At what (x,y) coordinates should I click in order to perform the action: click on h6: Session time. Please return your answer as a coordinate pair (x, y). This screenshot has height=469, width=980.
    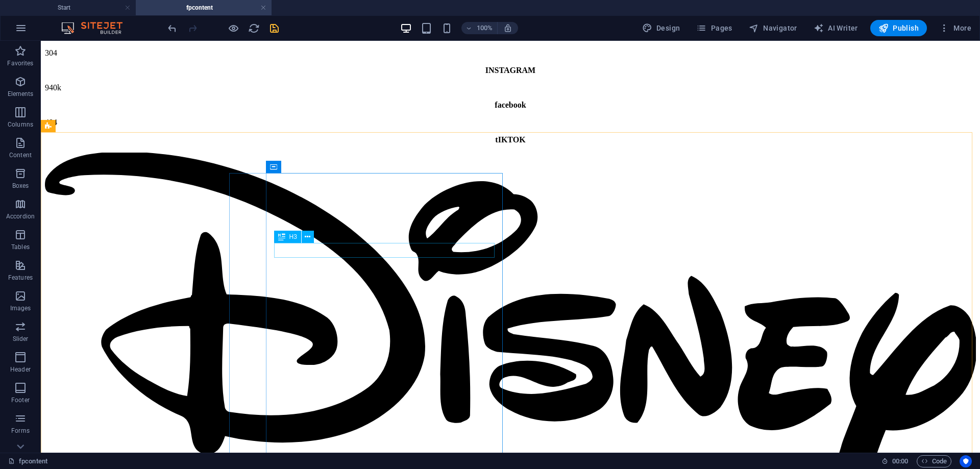
    Looking at the image, I should click on (895, 461).